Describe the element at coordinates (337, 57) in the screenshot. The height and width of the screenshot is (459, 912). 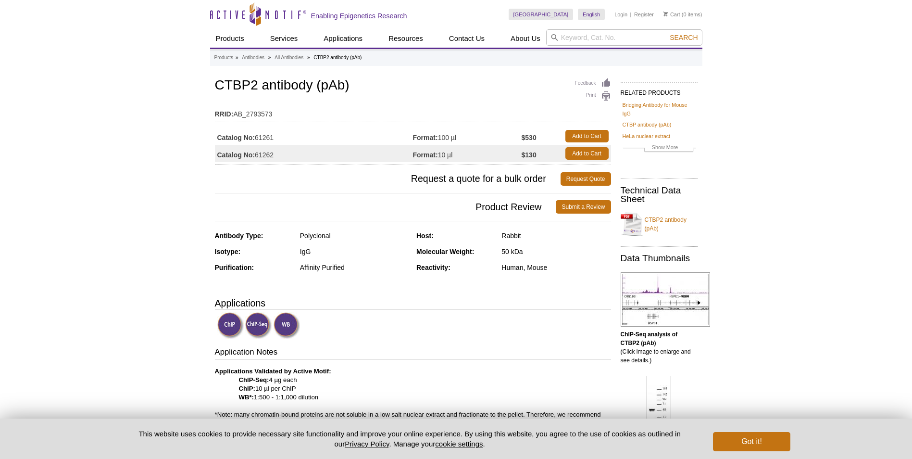
I see `li: CTBP2 antibody (pAb)` at that location.